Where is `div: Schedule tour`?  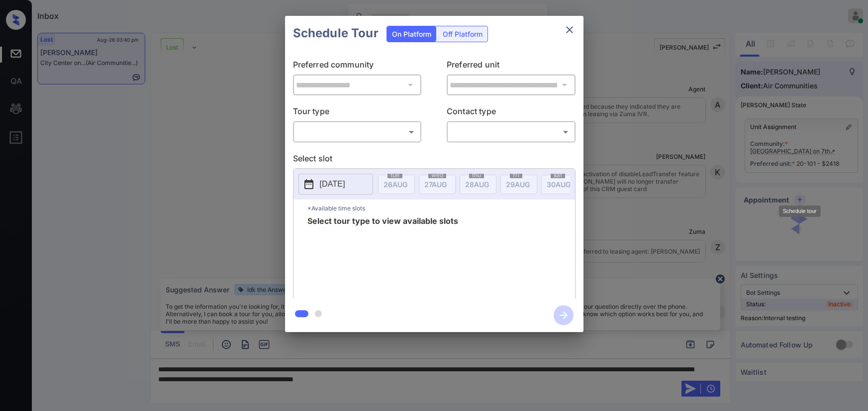
div: Schedule tour is located at coordinates (800, 211).